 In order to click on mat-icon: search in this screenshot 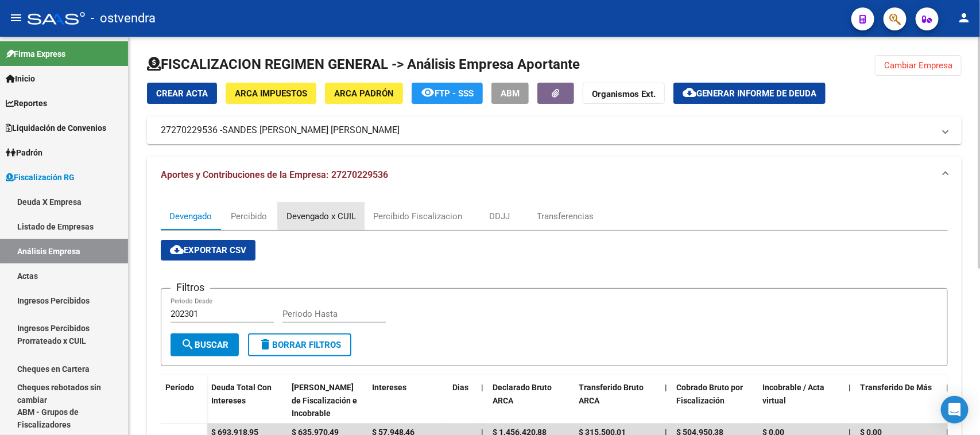, I will do `click(188, 345)`.